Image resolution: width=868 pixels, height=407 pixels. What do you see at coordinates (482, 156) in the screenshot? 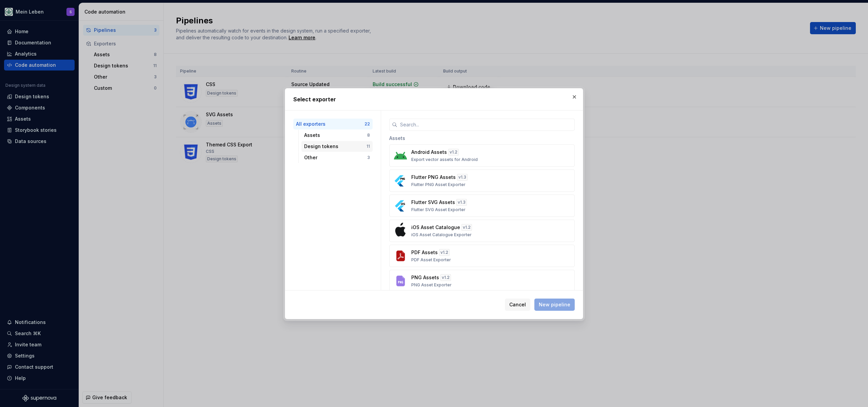
I see `button: Android Assetsv1.2Export vector assets for Android` at bounding box center [482, 156].